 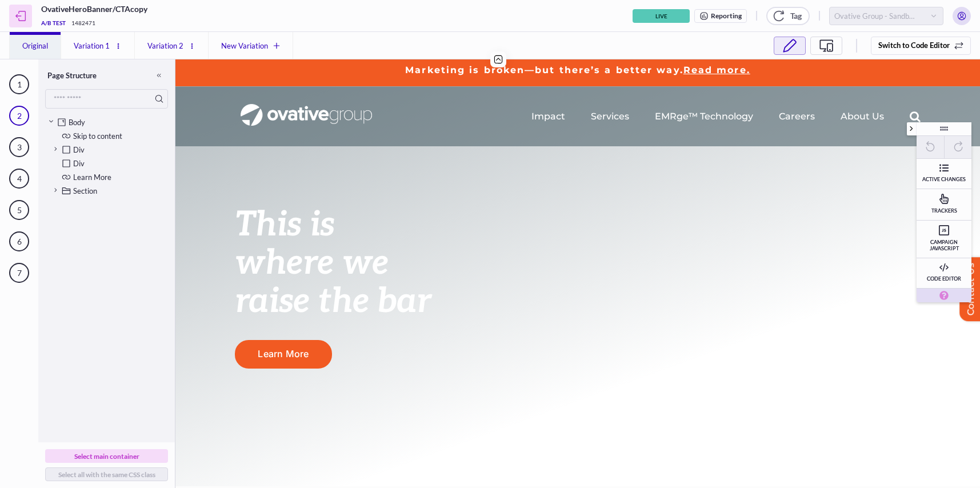 What do you see at coordinates (250, 45) in the screenshot?
I see `button: New Variation` at bounding box center [250, 45].